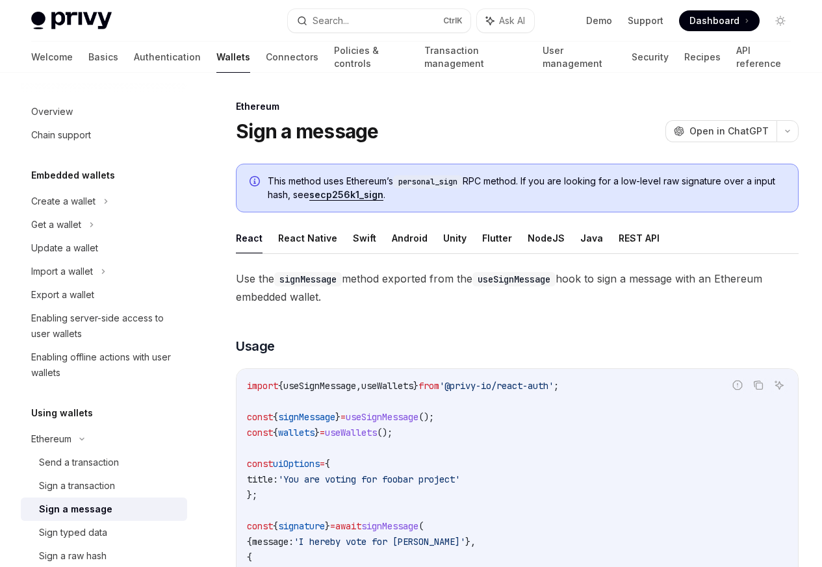  I want to click on a: Export a wallet, so click(104, 295).